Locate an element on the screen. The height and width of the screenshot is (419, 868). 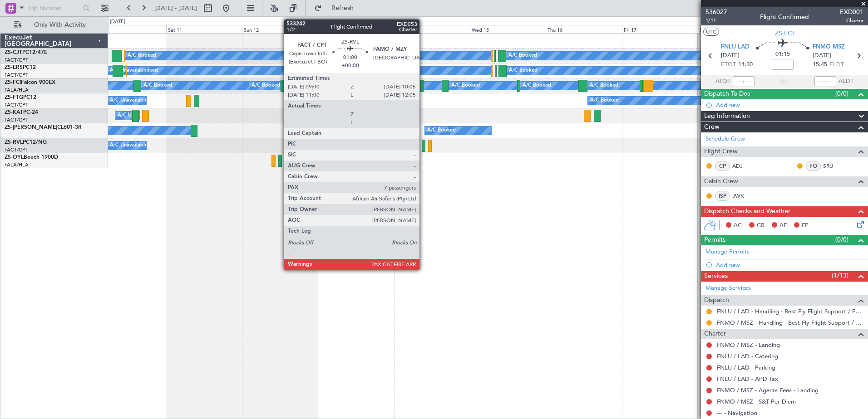
a: Manage Services is located at coordinates (728, 289).